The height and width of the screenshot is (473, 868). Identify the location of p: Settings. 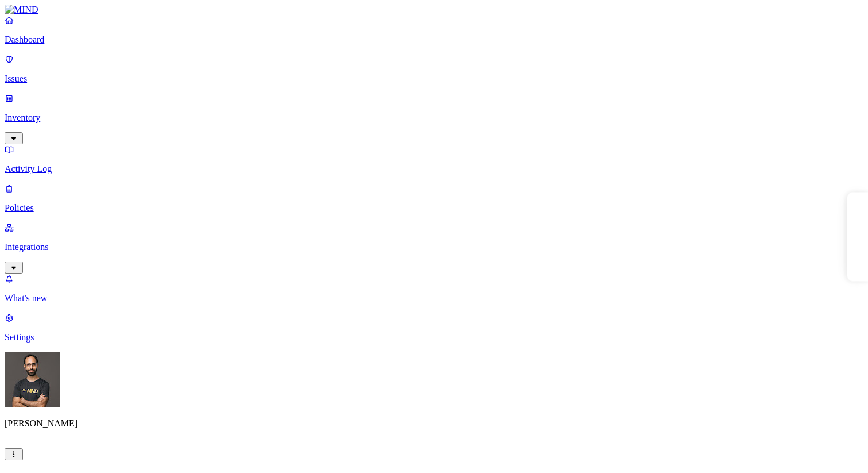
(434, 337).